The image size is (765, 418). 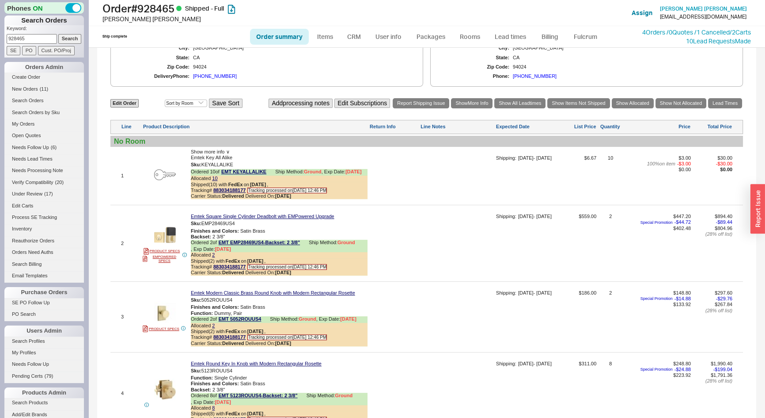 I want to click on span: - $29.76, so click(x=724, y=298).